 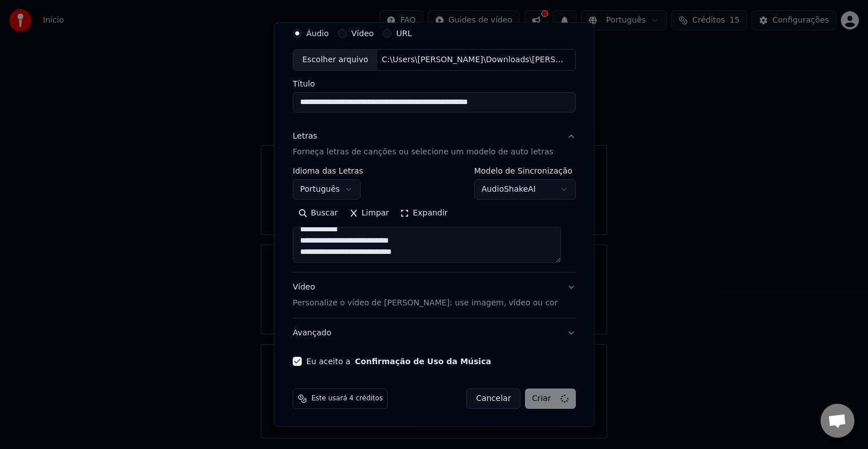 I want to click on button: Cancelar, so click(x=493, y=398).